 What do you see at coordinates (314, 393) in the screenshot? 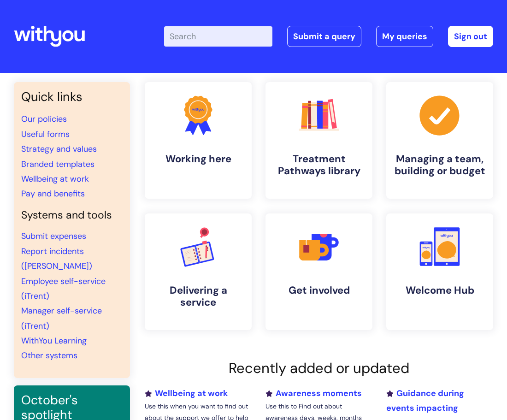
I see `a: Awareness moments` at bounding box center [314, 393].